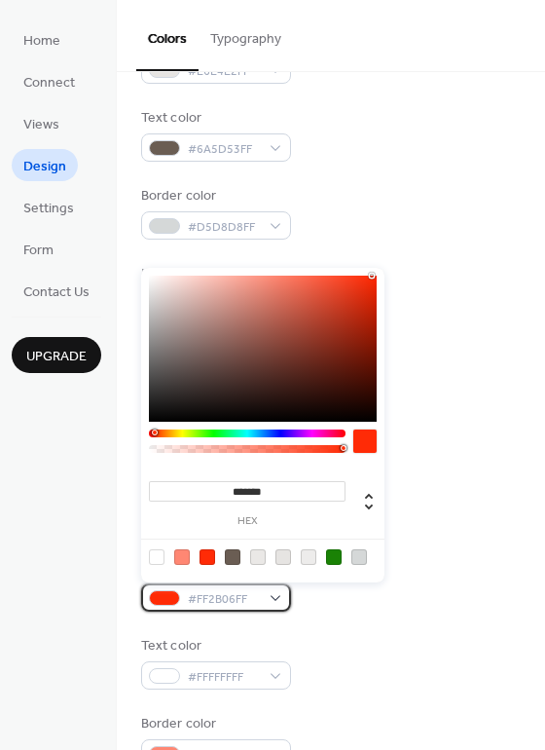  Describe the element at coordinates (41, 123) in the screenshot. I see `a: Views` at that location.